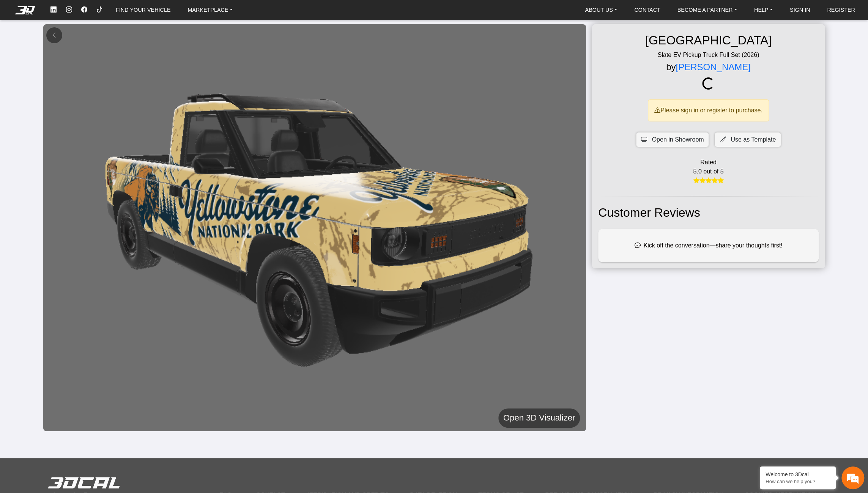 The width and height of the screenshot is (868, 493). What do you see at coordinates (713, 246) in the screenshot?
I see `span: Kick off the conversation—share your thoughts first!` at bounding box center [713, 246].